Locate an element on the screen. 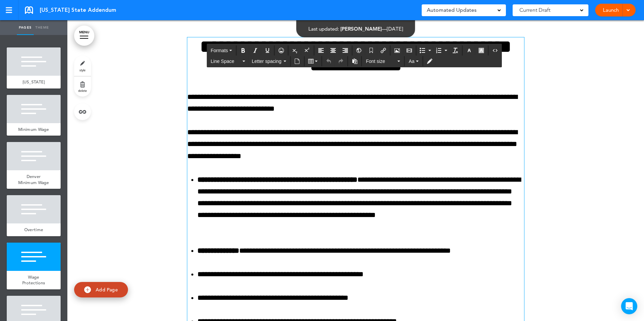 Image resolution: width=644 pixels, height=321 pixels. div: Align center is located at coordinates (333, 50).